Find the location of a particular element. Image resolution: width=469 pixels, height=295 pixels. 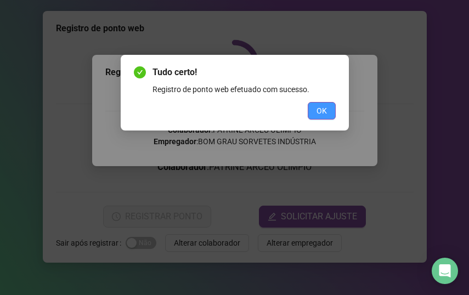

span: Tudo certo! is located at coordinates (244, 72).